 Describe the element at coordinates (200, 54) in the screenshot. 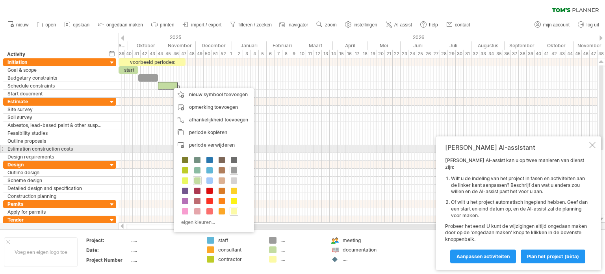

I see `div: 49` at that location.